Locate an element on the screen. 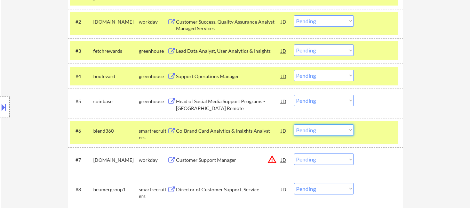 The height and width of the screenshot is (208, 470). div: Support Operations Manager is located at coordinates (228, 76).